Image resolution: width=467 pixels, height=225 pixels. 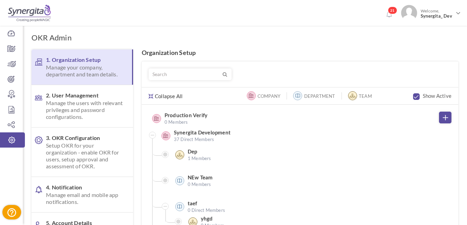 What do you see at coordinates (320, 96) in the screenshot?
I see `label: Department` at bounding box center [320, 96].